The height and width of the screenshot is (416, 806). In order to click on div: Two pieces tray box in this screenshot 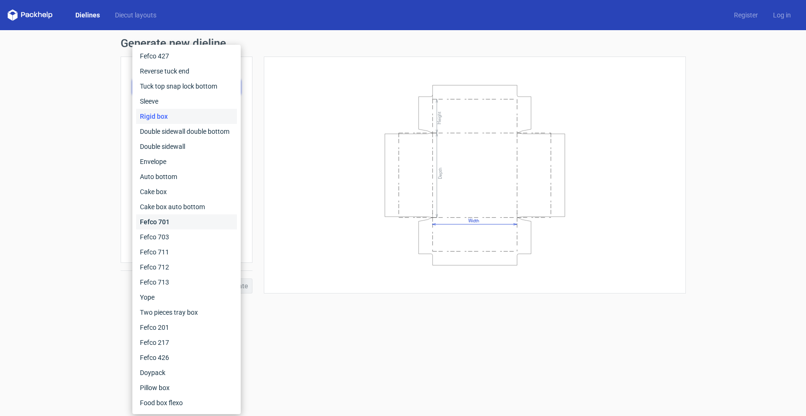, I will do `click(187, 312)`.